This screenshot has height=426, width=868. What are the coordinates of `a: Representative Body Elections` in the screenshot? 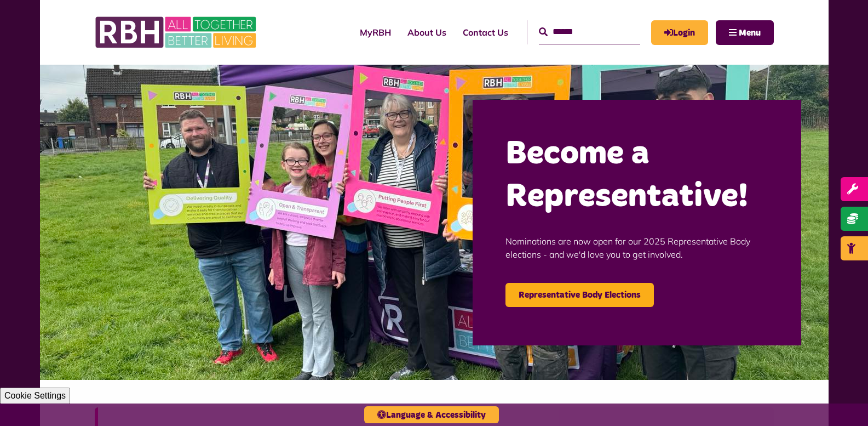 It's located at (579, 295).